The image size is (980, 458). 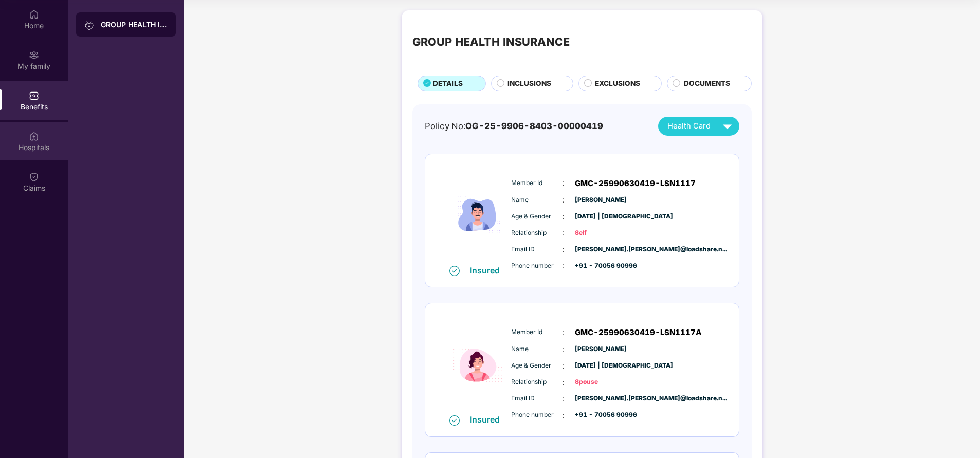 I want to click on span: INCLUSIONS, so click(x=529, y=83).